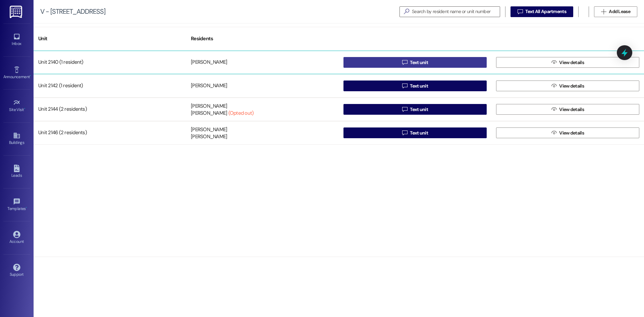 This screenshot has width=644, height=317. Describe the element at coordinates (620, 12) in the screenshot. I see `span: Add Lease` at that location.